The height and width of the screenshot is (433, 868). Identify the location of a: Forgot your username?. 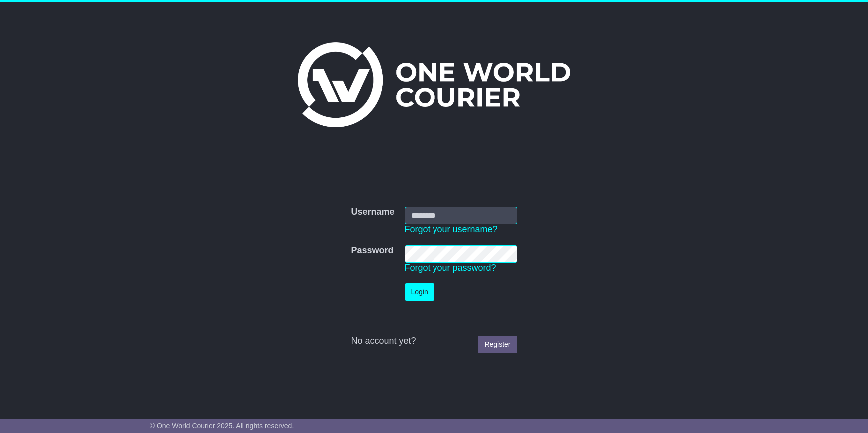
(451, 229).